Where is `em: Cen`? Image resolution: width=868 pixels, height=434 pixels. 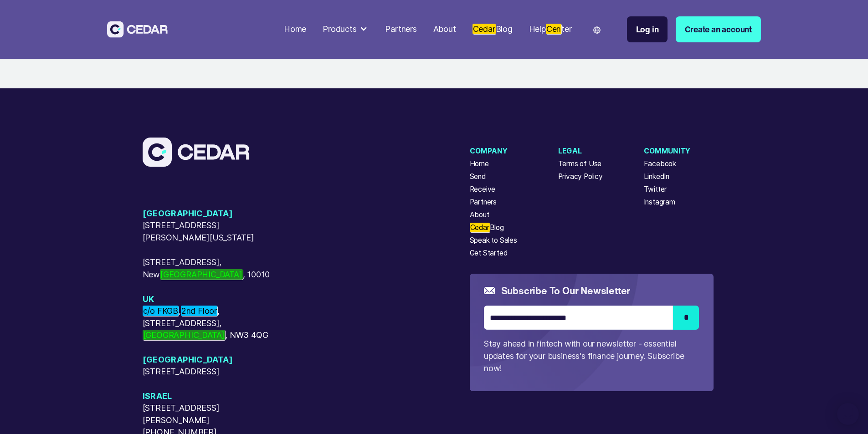 em: Cen is located at coordinates (553, 29).